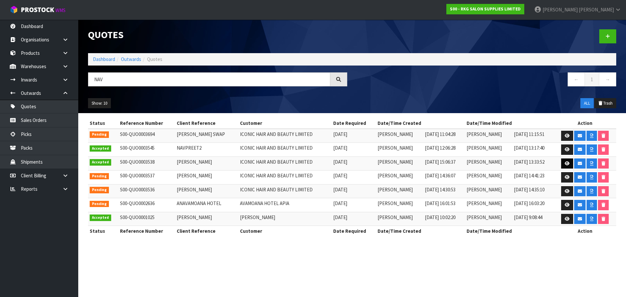  Describe the element at coordinates (14, 9) in the screenshot. I see `img: cube-alt.png` at that location.